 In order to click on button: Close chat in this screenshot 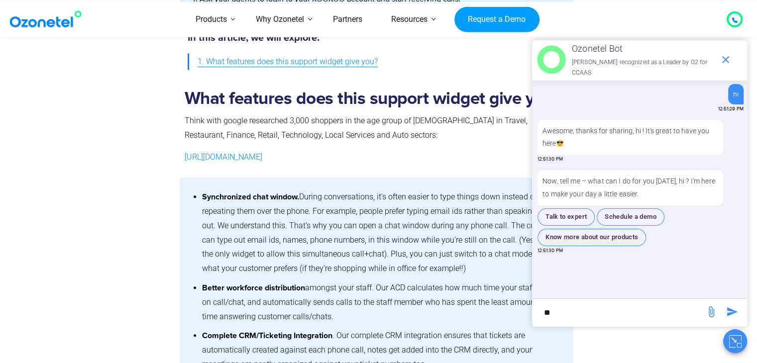, I will do `click(735, 342)`.